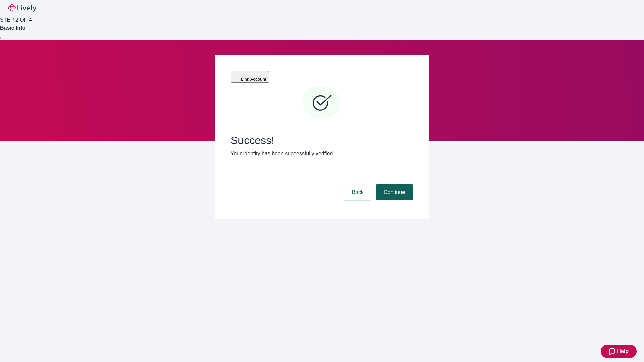  Describe the element at coordinates (622, 351) in the screenshot. I see `span: Help` at that location.